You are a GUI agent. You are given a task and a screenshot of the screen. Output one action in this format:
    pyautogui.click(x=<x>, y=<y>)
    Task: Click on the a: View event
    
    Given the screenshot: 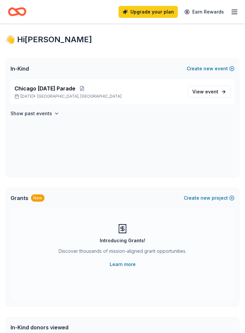 What is the action you would take?
    pyautogui.click(x=209, y=92)
    